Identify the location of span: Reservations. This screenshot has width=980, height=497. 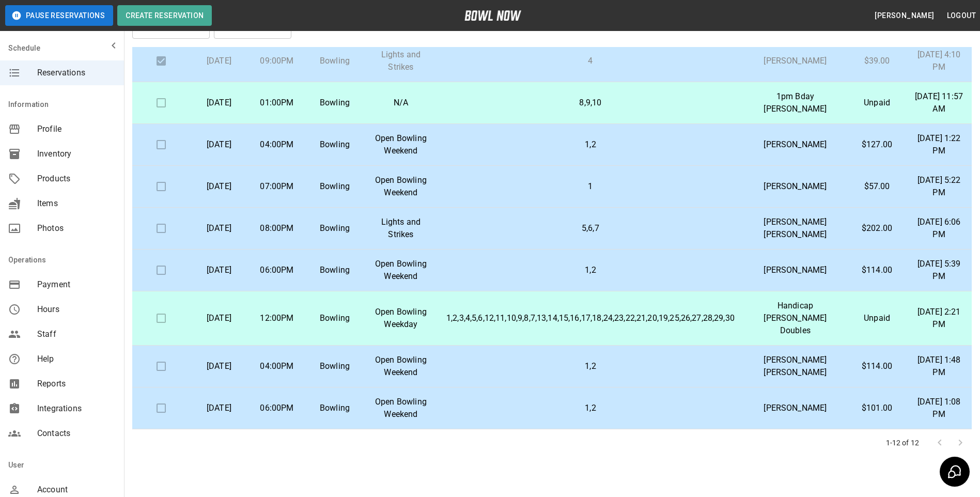
(76, 73).